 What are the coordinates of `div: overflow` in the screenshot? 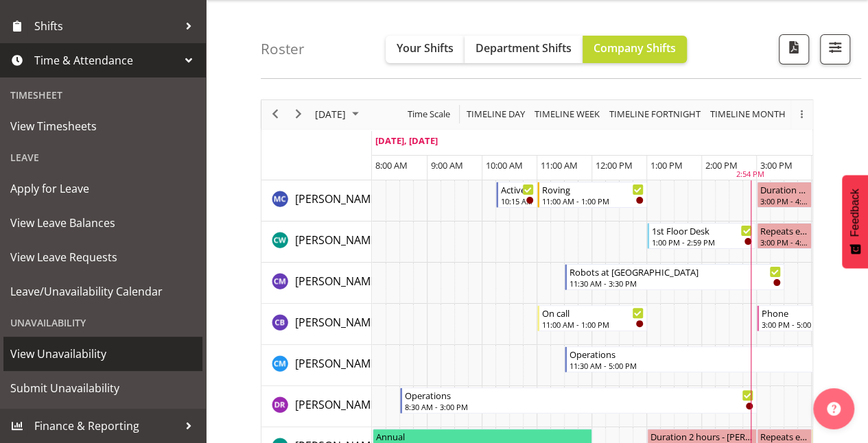 It's located at (801, 115).